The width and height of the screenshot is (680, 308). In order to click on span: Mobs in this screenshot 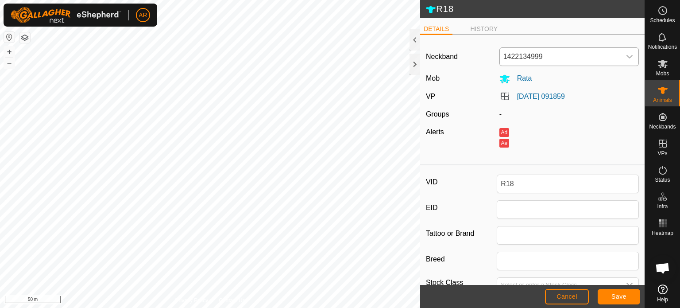, I will do `click(663, 74)`.